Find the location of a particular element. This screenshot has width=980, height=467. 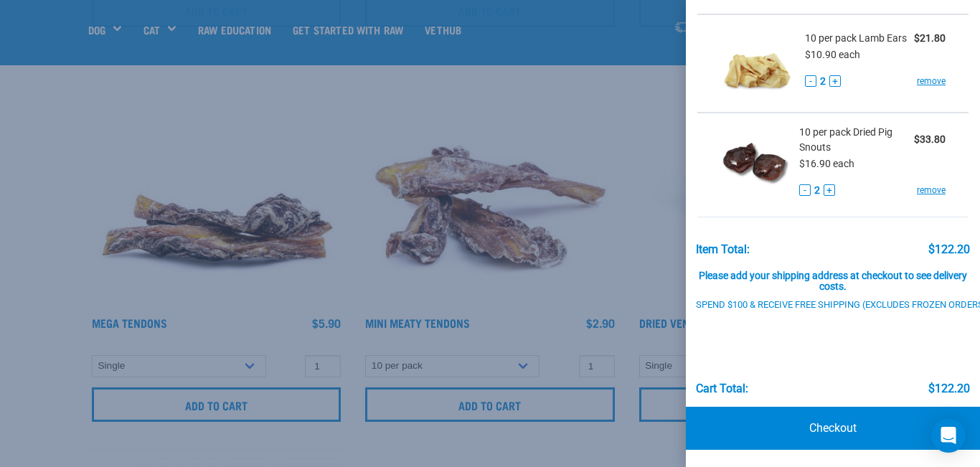

span: 10 per pack Lamb Ears is located at coordinates (855, 38).